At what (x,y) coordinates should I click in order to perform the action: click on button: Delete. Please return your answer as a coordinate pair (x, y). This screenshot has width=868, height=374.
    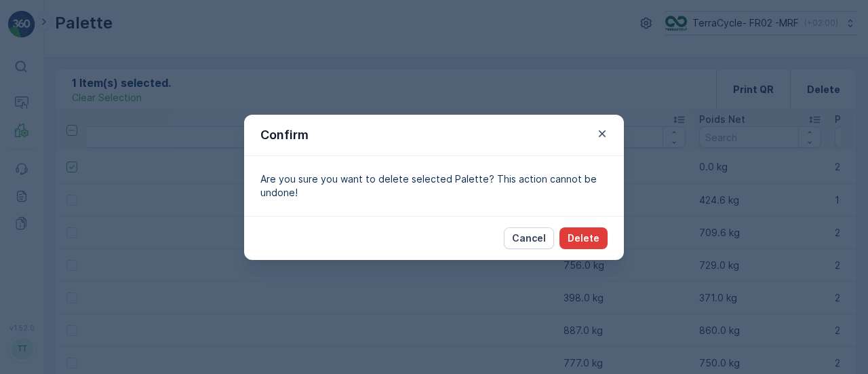
    Looking at the image, I should click on (583, 238).